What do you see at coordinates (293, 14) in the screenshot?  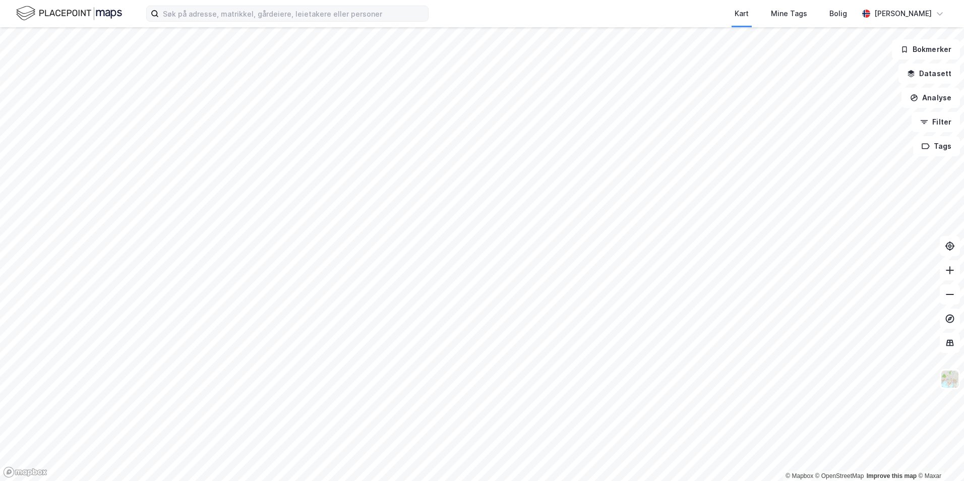 I see `input: Søk på adresse, matrikkel, gårdeiere, leietakere eller personer` at bounding box center [293, 14].